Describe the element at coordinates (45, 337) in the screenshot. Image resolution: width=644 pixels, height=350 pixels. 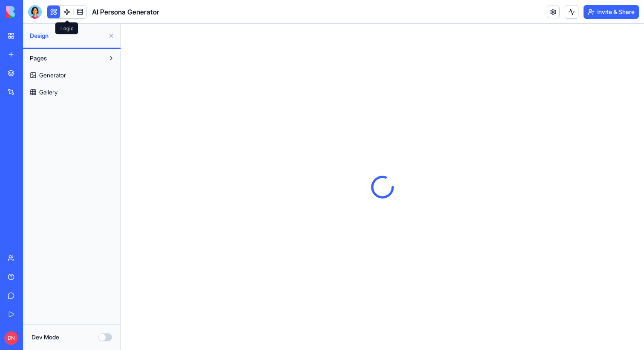
I see `label: Dev Mode` at that location.